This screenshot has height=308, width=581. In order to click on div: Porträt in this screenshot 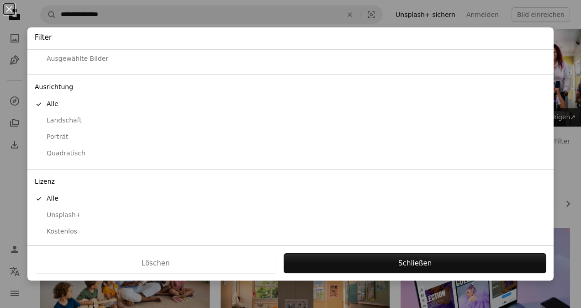, I will do `click(291, 137)`.